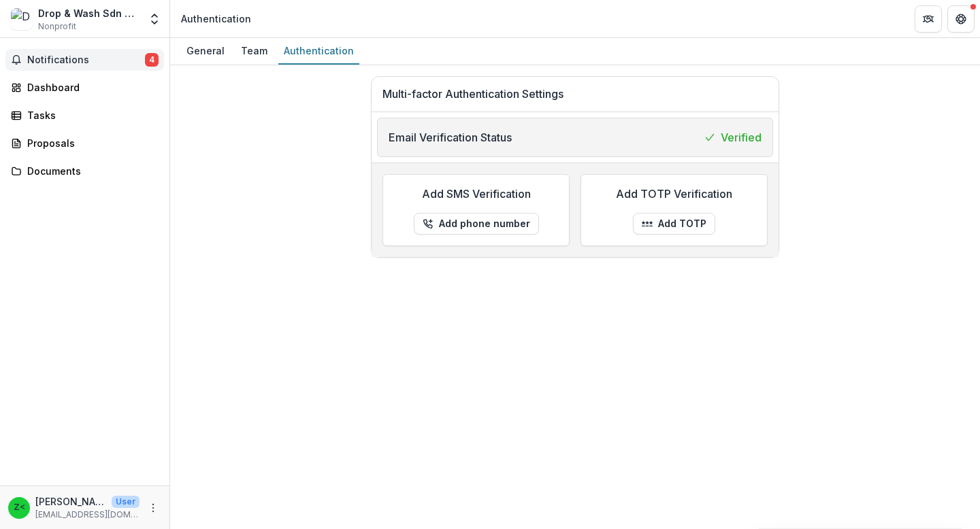 The height and width of the screenshot is (529, 980). What do you see at coordinates (155, 19) in the screenshot?
I see `button: Open entity switcher` at bounding box center [155, 19].